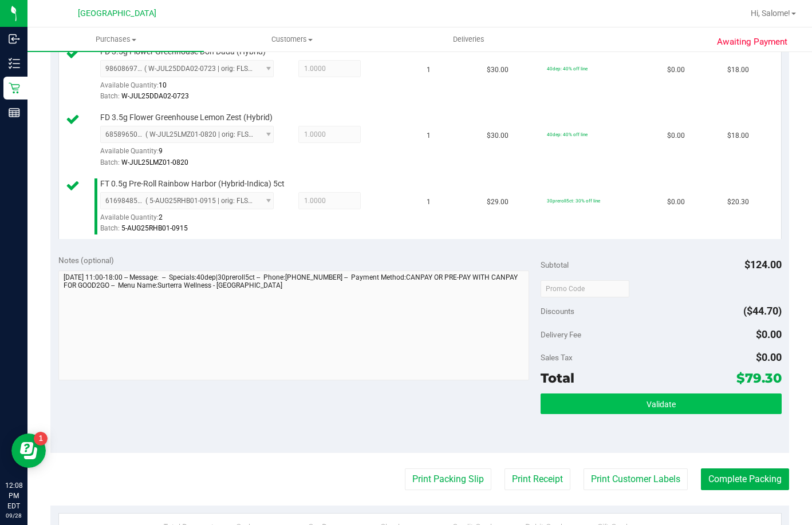 This screenshot has height=525, width=812. Describe the element at coordinates (770, 13) in the screenshot. I see `span: Hi, Salome!` at that location.